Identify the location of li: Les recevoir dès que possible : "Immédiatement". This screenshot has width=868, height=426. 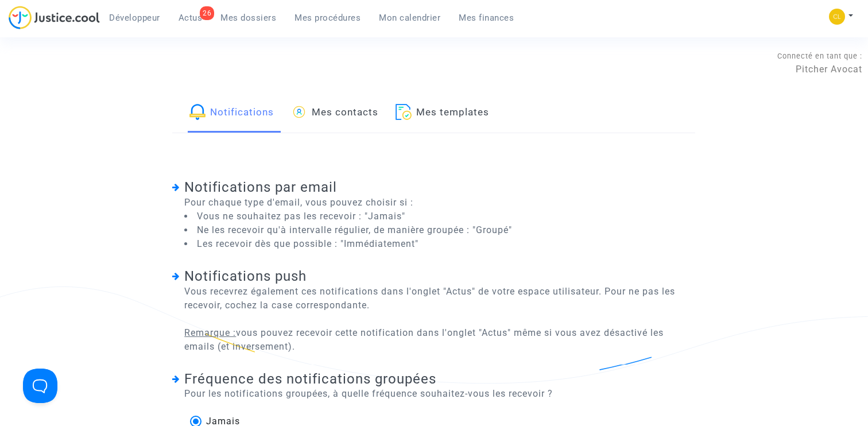
(348, 244).